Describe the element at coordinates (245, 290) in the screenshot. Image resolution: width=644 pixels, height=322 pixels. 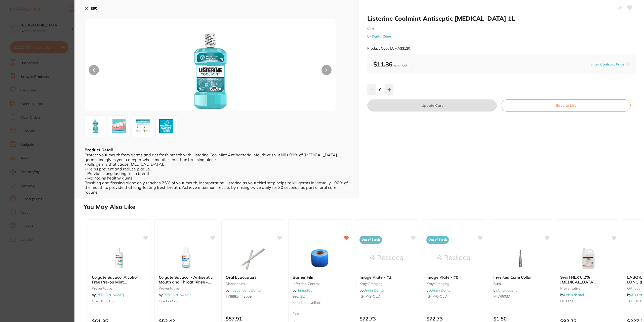
I see `a: Independent Dental` at that location.